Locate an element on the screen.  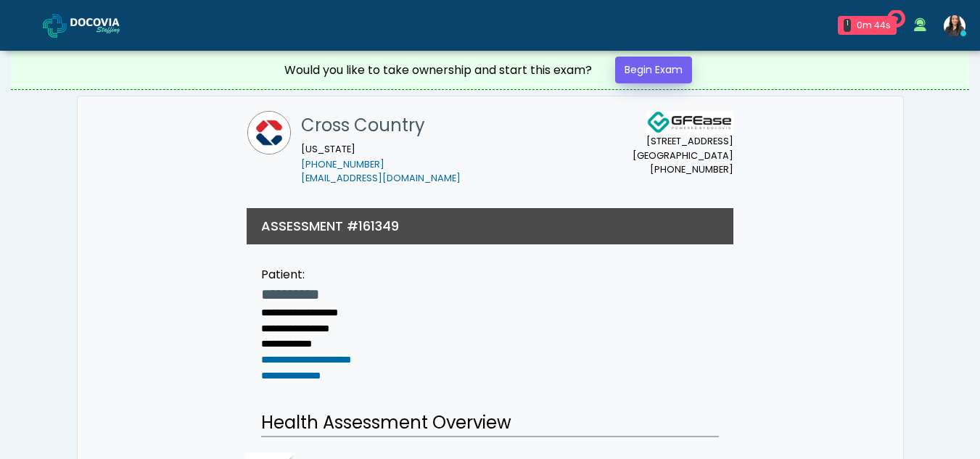
img: Docovia Staffing Logo is located at coordinates (689, 123).